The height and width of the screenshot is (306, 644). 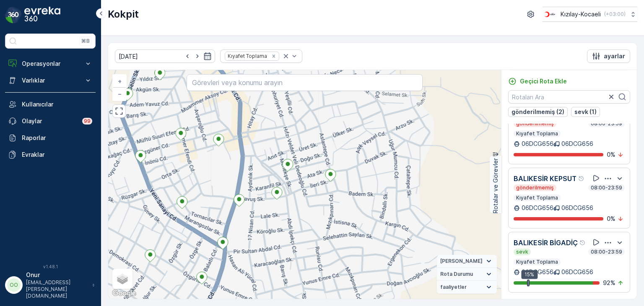 What do you see at coordinates (543, 81) in the screenshot?
I see `p: Geçici Rota Ekle` at bounding box center [543, 81].